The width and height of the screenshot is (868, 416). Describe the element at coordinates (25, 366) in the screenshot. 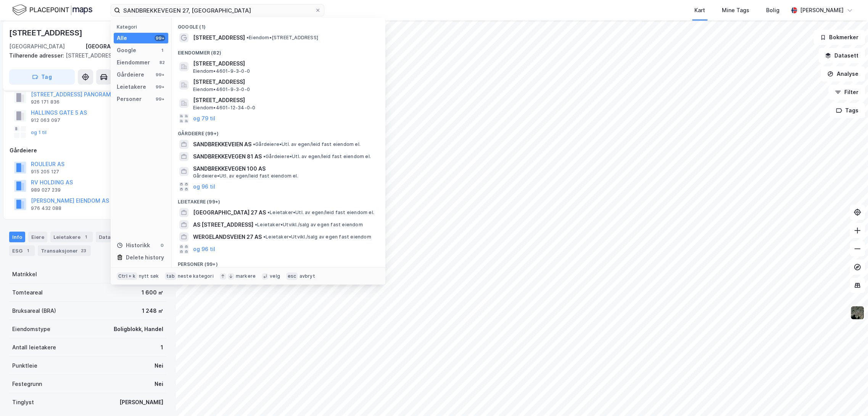

I see `div: Punktleie` at that location.